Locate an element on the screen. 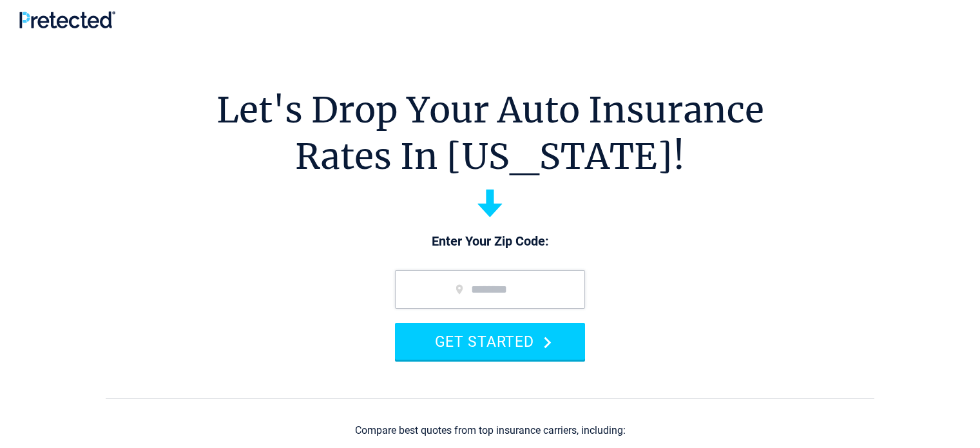 The image size is (980, 448). p: Enter Your Zip Code: is located at coordinates (489, 242).